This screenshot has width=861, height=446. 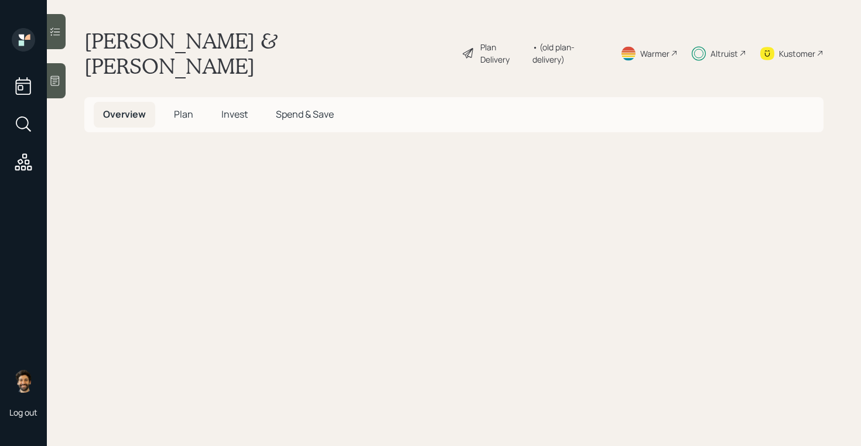 What do you see at coordinates (724, 53) in the screenshot?
I see `div: Altruist` at bounding box center [724, 53].